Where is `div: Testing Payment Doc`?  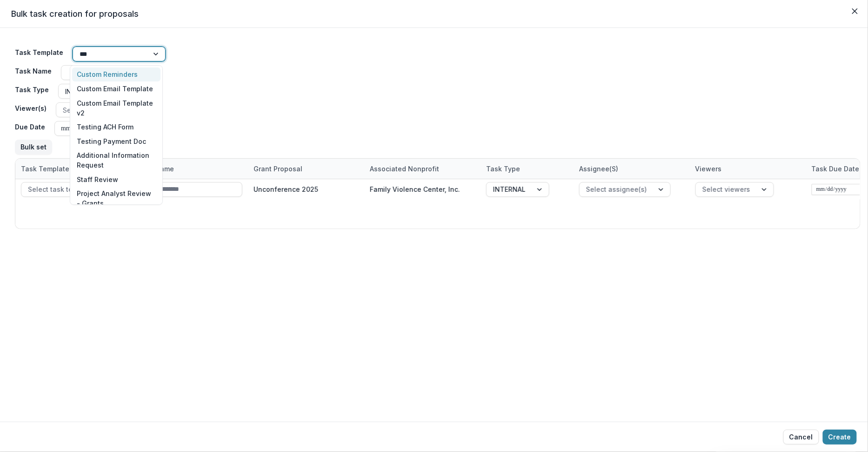
div: Testing Payment Doc is located at coordinates (116, 141).